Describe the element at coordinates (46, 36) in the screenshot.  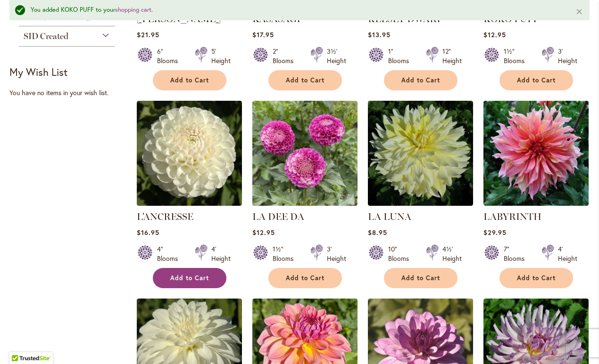
I see `span: SID Created` at that location.